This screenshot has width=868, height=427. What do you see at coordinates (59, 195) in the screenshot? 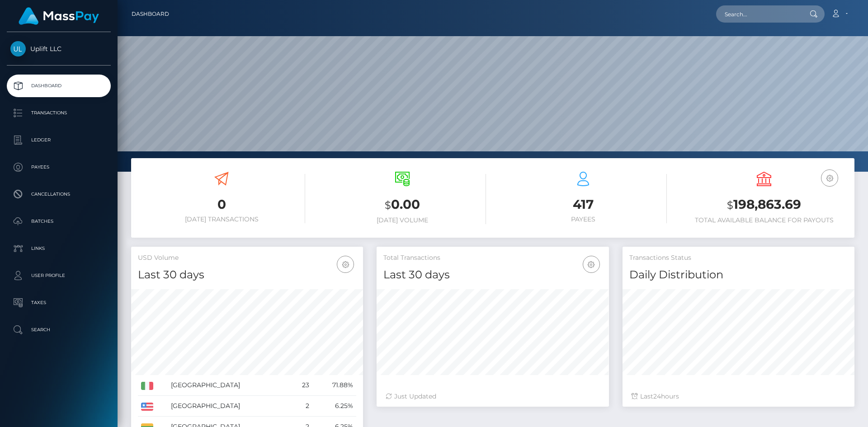
I see `a: Cancellations` at bounding box center [59, 195].